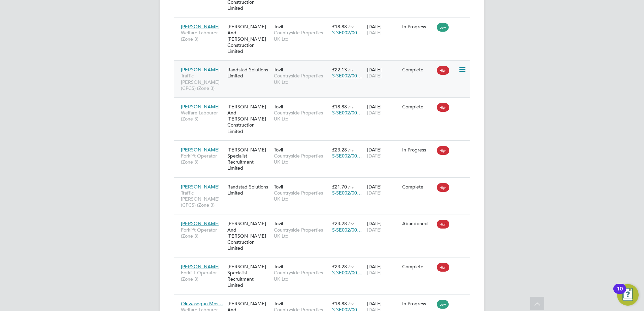 This screenshot has height=311, width=644. What do you see at coordinates (620, 293) in the screenshot?
I see `div: 10` at bounding box center [620, 293].